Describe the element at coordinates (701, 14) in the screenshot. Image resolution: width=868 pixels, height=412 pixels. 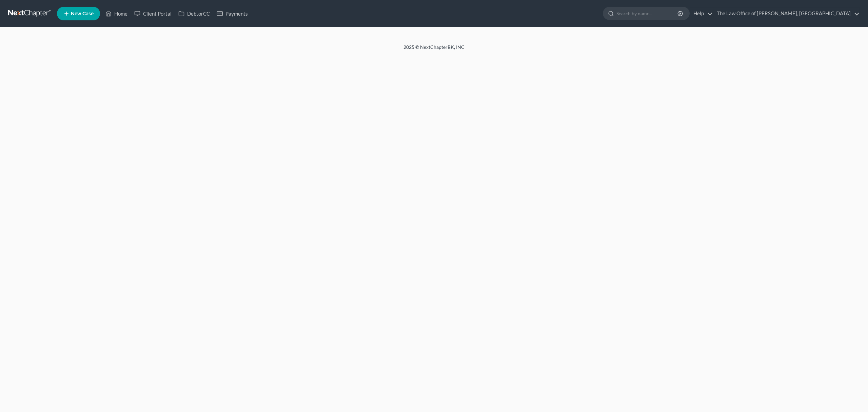
I see `a: Help` at that location.